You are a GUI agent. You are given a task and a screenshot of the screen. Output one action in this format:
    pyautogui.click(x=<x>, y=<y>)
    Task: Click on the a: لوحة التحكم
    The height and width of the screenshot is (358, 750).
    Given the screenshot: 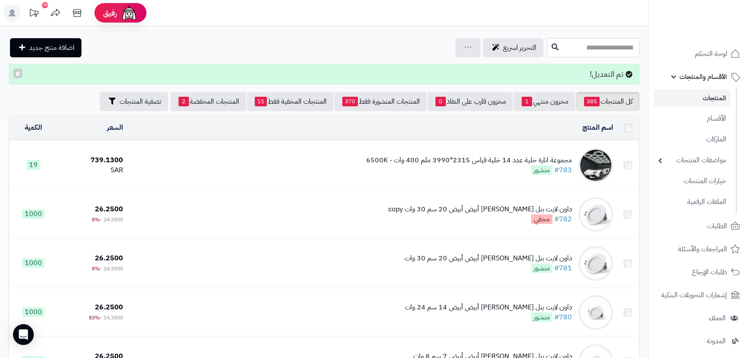 What is the action you would take?
    pyautogui.click(x=699, y=54)
    